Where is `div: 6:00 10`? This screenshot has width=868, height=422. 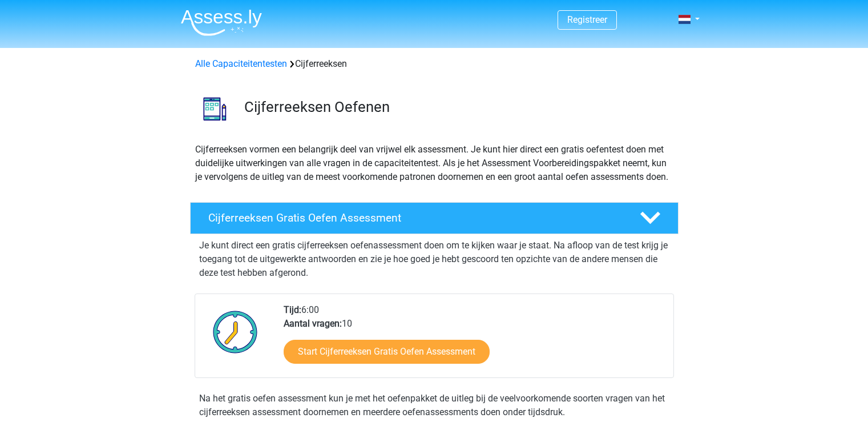
div: 6:00 10 is located at coordinates (474, 340).